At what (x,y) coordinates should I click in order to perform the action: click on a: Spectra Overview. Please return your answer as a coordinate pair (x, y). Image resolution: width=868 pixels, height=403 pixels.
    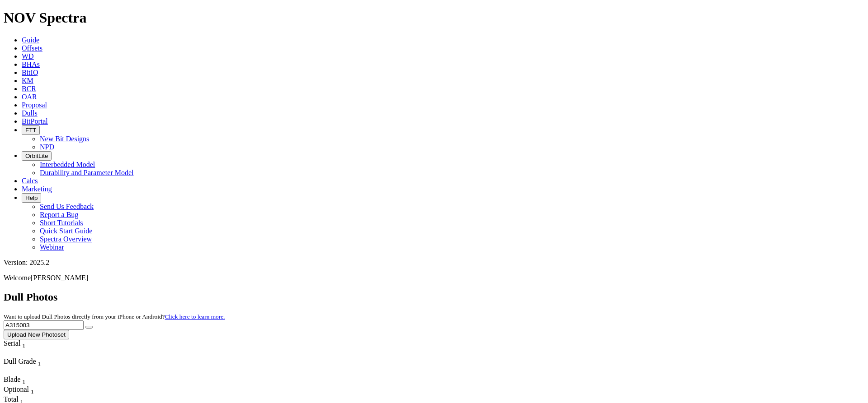
    Looking at the image, I should click on (65, 239).